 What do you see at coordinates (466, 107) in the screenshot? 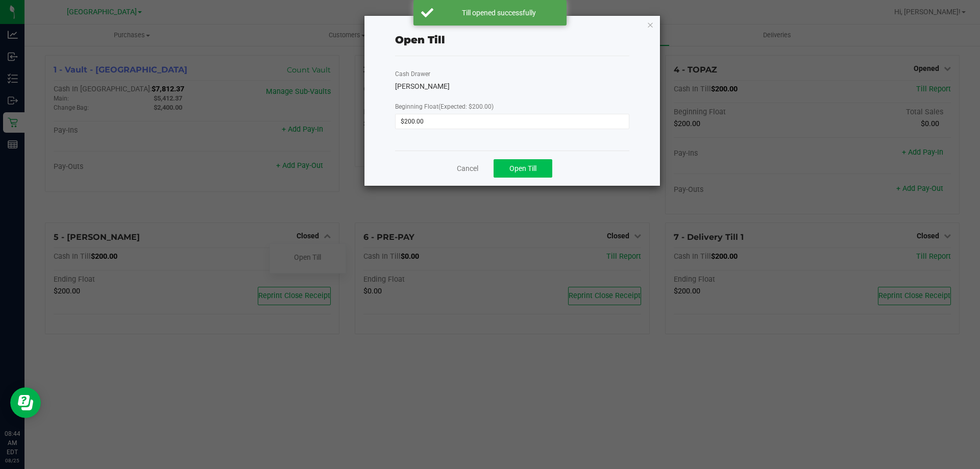
I see `span: (Expected: $200.00)` at bounding box center [466, 107].